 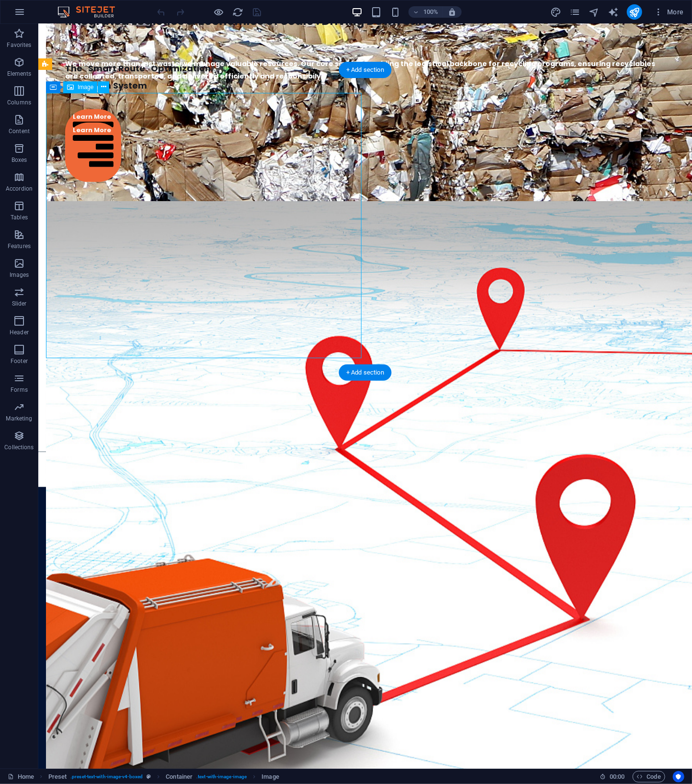 I want to click on span: 00 00, so click(x=617, y=777).